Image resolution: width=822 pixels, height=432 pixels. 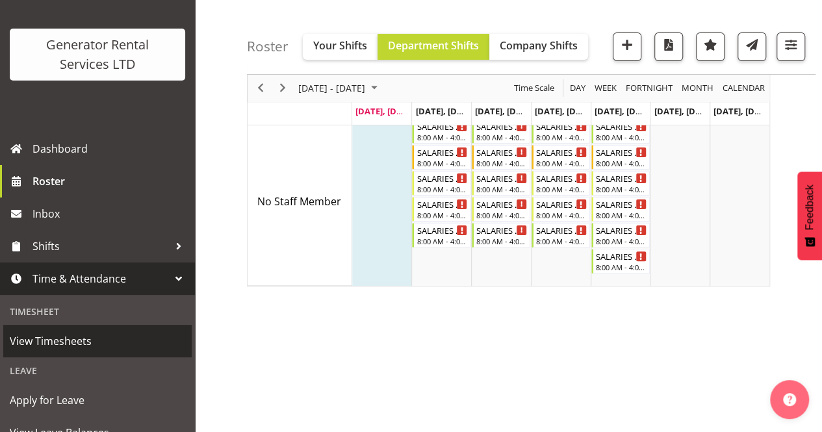 I want to click on button: Send a list of all shifts for the selected filtered period to all rostered employees., so click(x=752, y=47).